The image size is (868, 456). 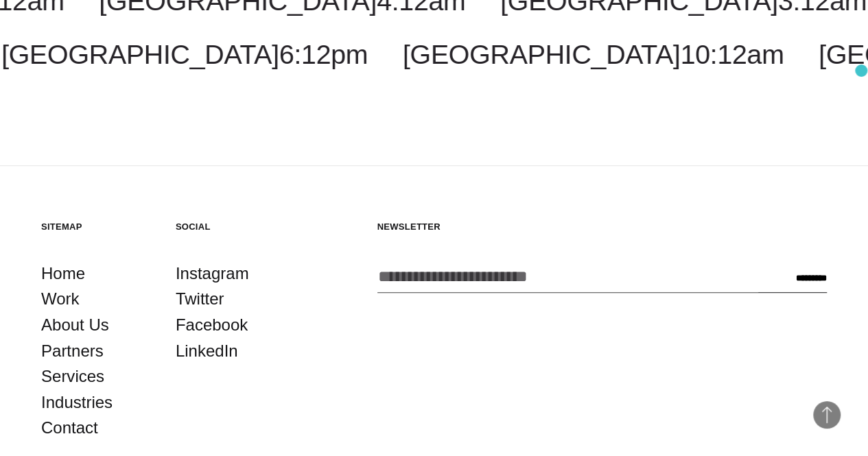 What do you see at coordinates (323, 54) in the screenshot?
I see `span: 6:12pm` at bounding box center [323, 54].